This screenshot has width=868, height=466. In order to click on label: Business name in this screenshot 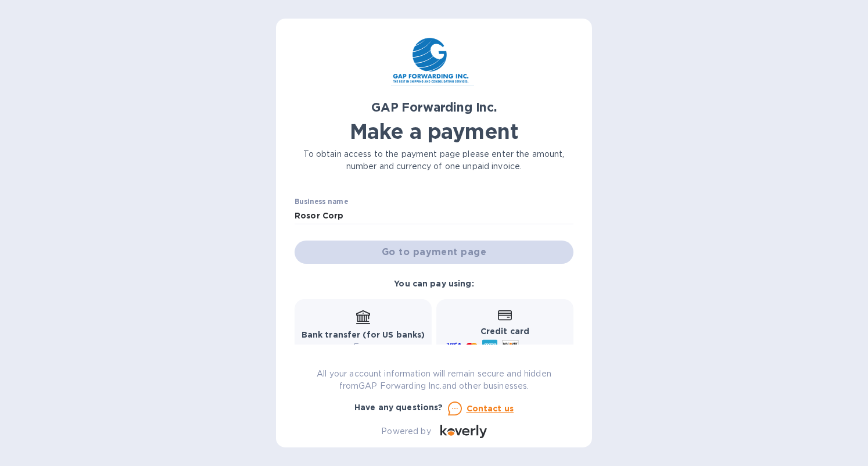, I will do `click(321, 202)`.